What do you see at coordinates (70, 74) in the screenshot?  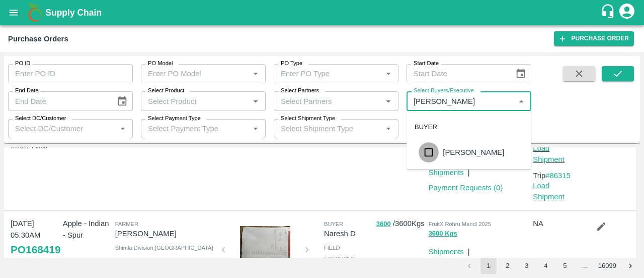 I see `input: Enter PO ID` at bounding box center [70, 74].